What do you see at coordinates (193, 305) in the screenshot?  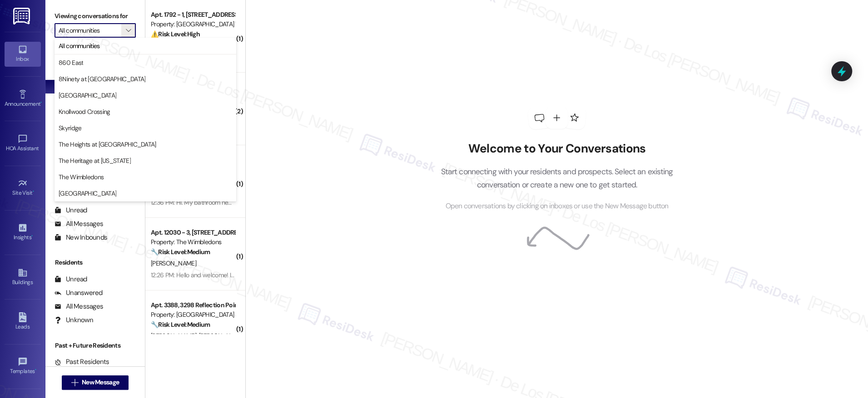 I see `div: Apt. 3388, 3298 Reflection Pointe` at bounding box center [193, 305].